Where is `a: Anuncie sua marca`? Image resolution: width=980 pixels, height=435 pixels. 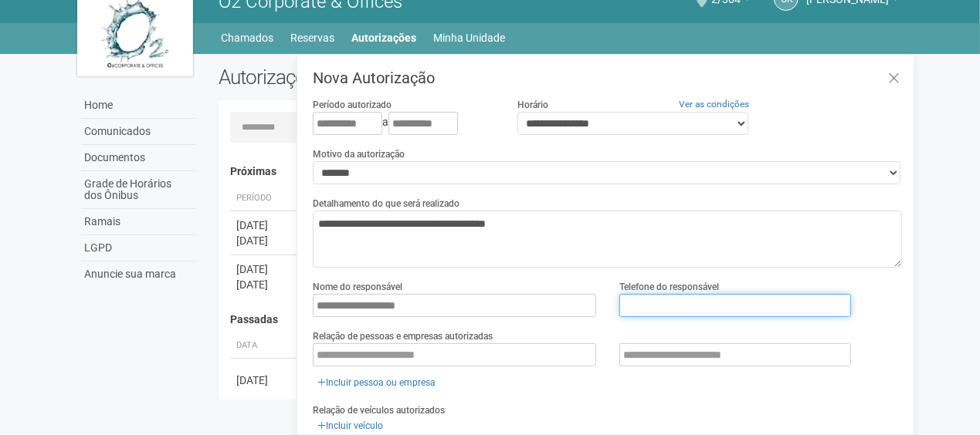
a: Anuncie sua marca is located at coordinates (138, 274).